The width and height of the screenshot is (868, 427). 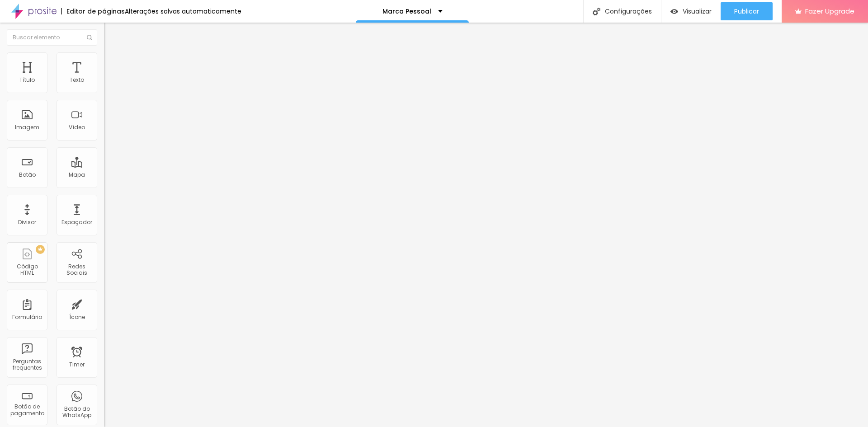 What do you see at coordinates (77, 269) in the screenshot?
I see `div: Redes Sociais` at bounding box center [77, 269].